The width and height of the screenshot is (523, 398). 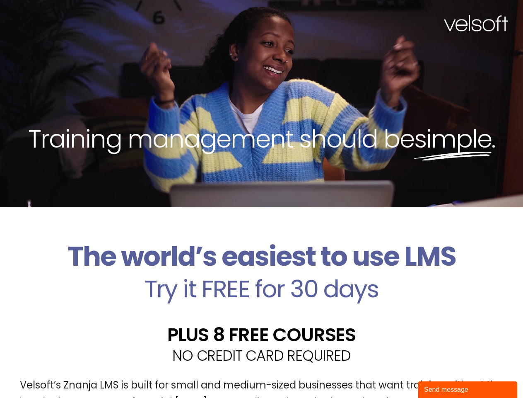 I want to click on h2: Try it FREE for 30 days, so click(x=261, y=289).